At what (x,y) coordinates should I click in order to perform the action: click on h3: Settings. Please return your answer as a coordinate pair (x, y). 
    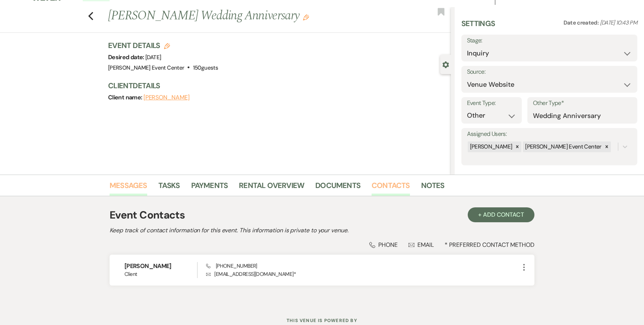
    Looking at the image, I should click on (478, 26).